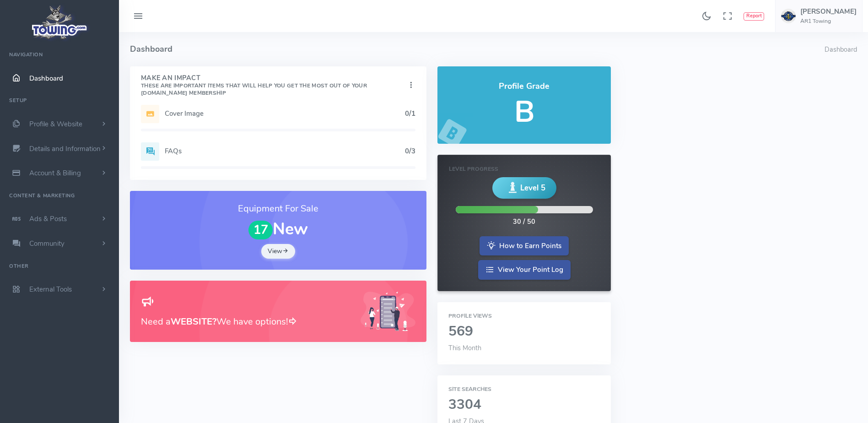 The width and height of the screenshot is (868, 423). What do you see at coordinates (828, 21) in the screenshot?
I see `h6: AR1 Towing` at bounding box center [828, 21].